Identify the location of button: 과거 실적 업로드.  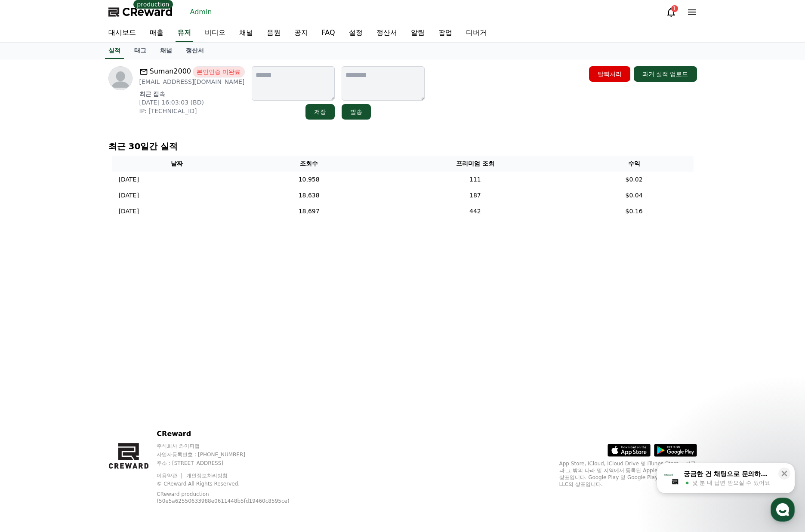
(665, 74).